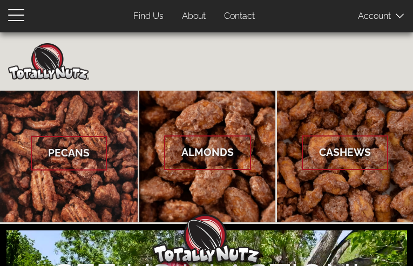 The width and height of the screenshot is (413, 266). Describe the element at coordinates (345, 152) in the screenshot. I see `span: Cashews` at that location.